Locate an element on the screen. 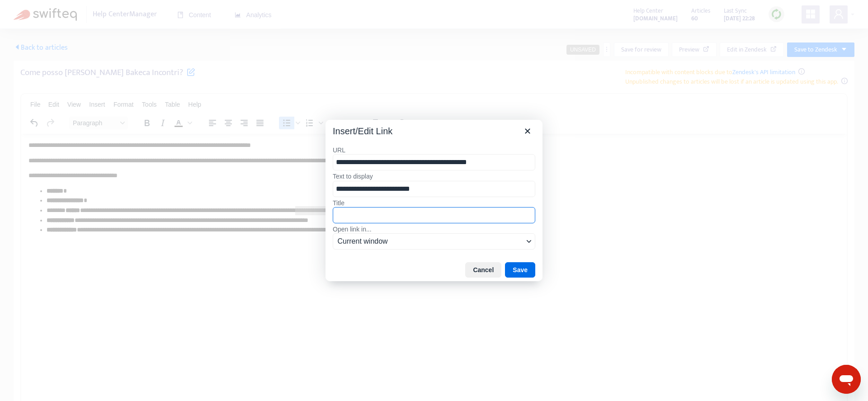 The image size is (868, 401). label: Open link in... is located at coordinates (434, 229).